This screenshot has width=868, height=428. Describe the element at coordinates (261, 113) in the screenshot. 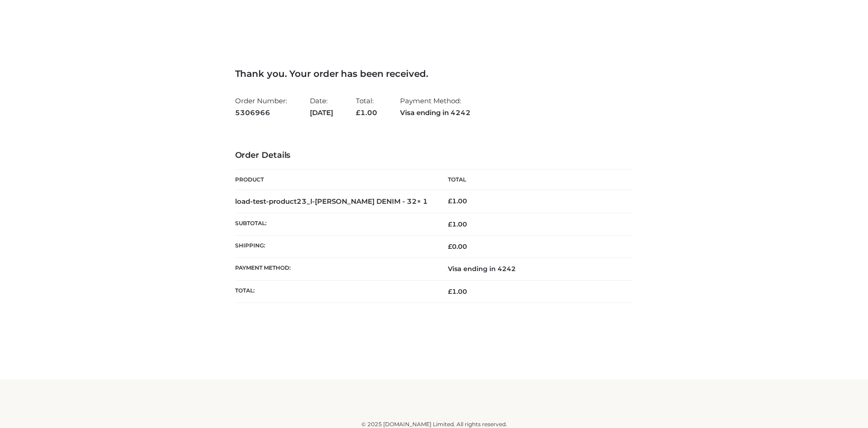

I see `strong: 5306966` at that location.